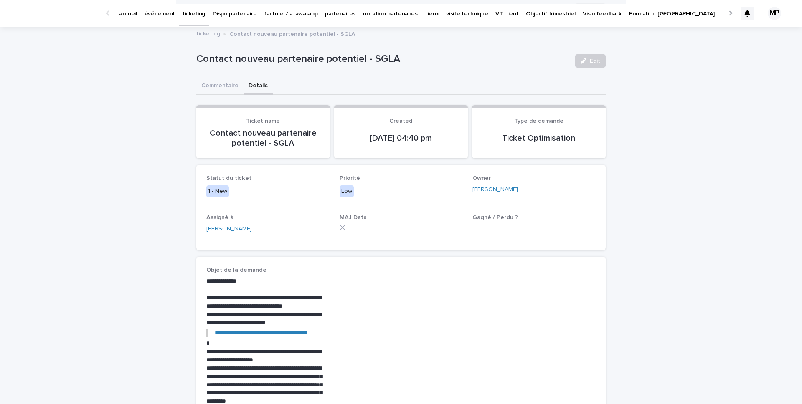  What do you see at coordinates (263, 121) in the screenshot?
I see `span: Ticket name` at bounding box center [263, 121].